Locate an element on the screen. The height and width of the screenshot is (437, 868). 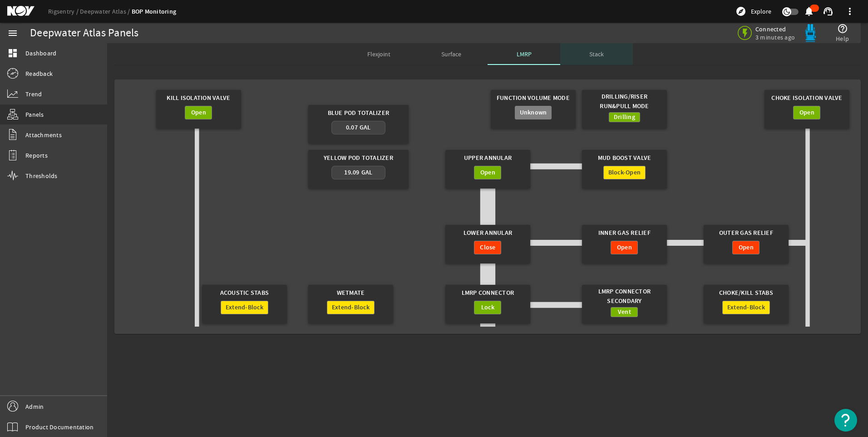
span: Trend is located at coordinates (33, 94).